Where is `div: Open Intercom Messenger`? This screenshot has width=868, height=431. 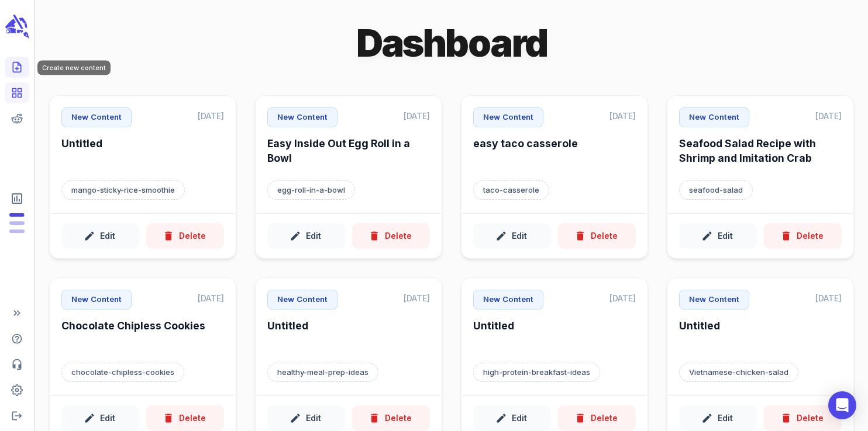 div: Open Intercom Messenger is located at coordinates (842, 406).